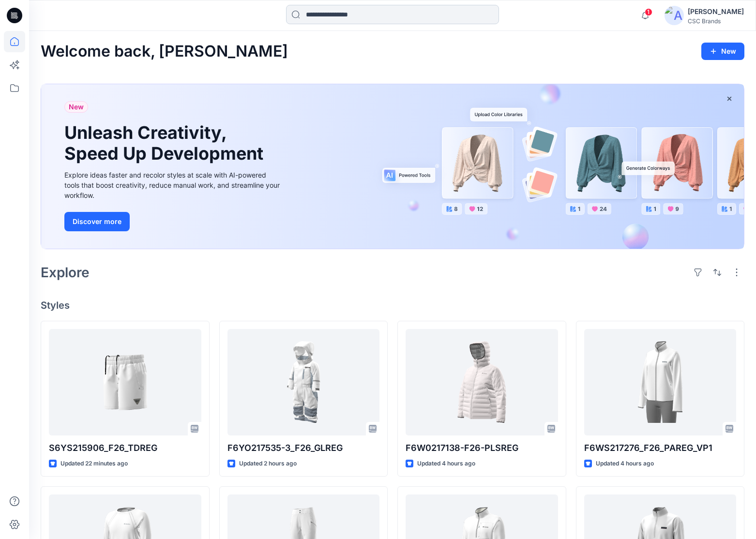  I want to click on p: S6YS215906_F26_TDREG, so click(125, 448).